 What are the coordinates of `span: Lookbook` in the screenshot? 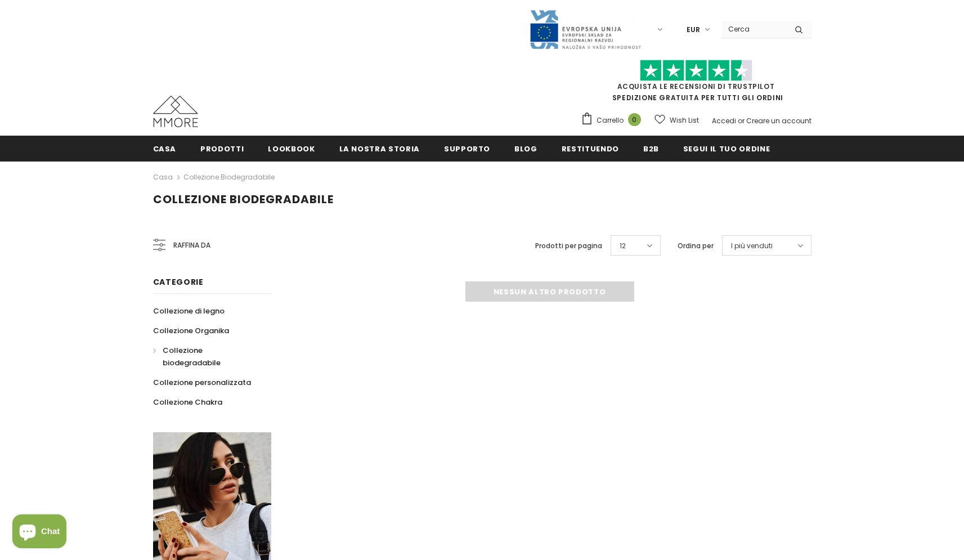 It's located at (291, 148).